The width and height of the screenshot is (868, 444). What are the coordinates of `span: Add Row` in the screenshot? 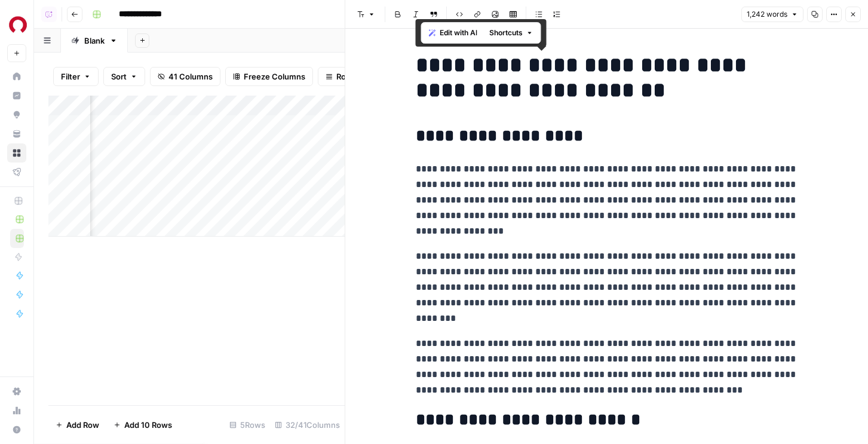 It's located at (82, 425).